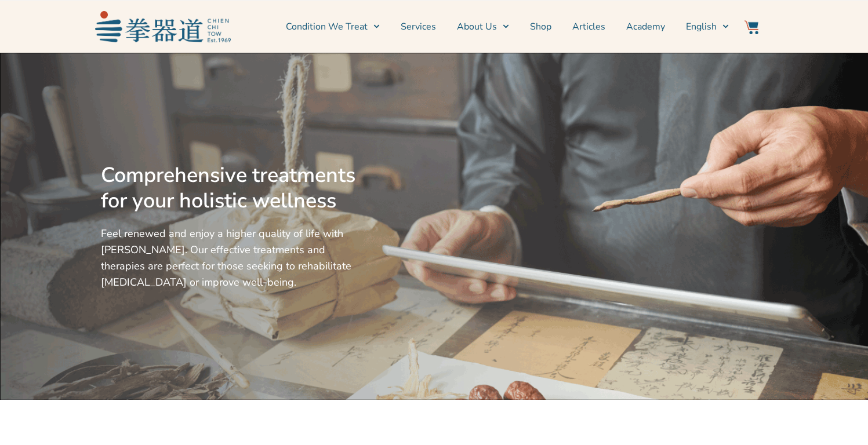 Image resolution: width=868 pixels, height=445 pixels. I want to click on a: Services, so click(418, 27).